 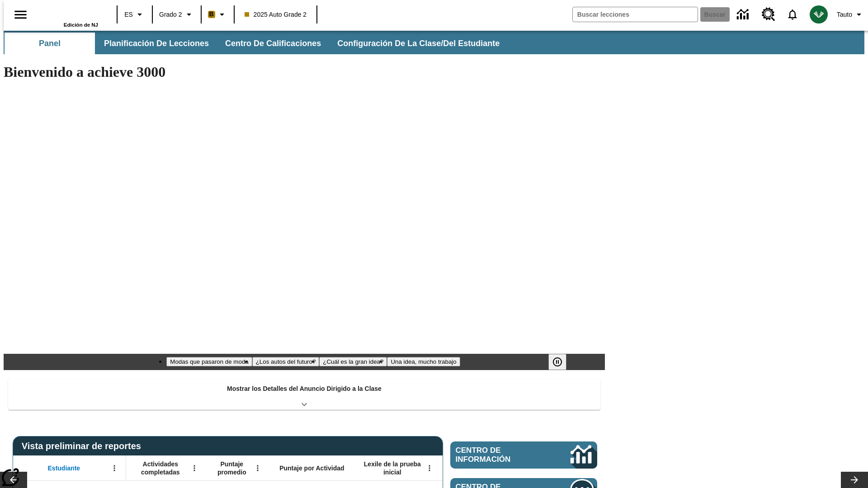 What do you see at coordinates (69, 13) in the screenshot?
I see `a: Portada` at bounding box center [69, 13].